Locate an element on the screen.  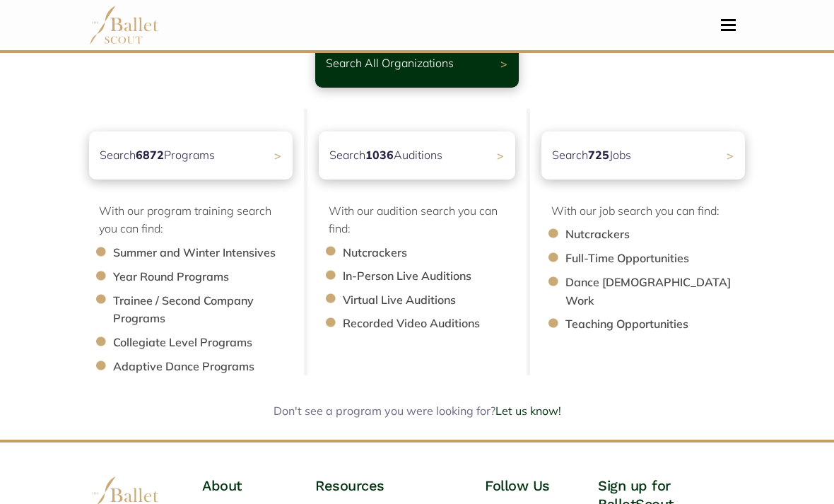
li: Recorded Video Auditions is located at coordinates (436, 324).